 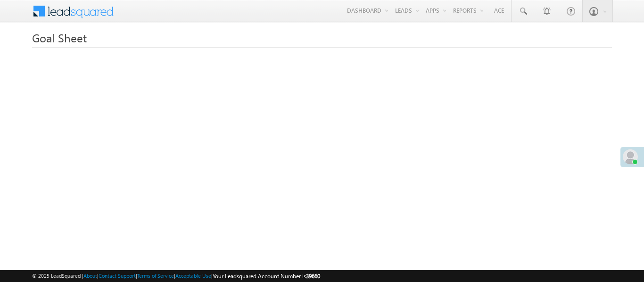 I want to click on a: Acceptable Use, so click(x=193, y=275).